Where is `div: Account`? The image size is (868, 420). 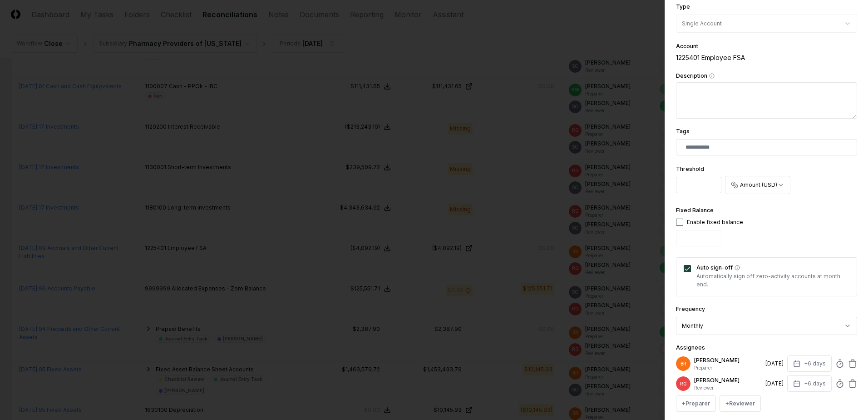 div: Account is located at coordinates (767, 46).